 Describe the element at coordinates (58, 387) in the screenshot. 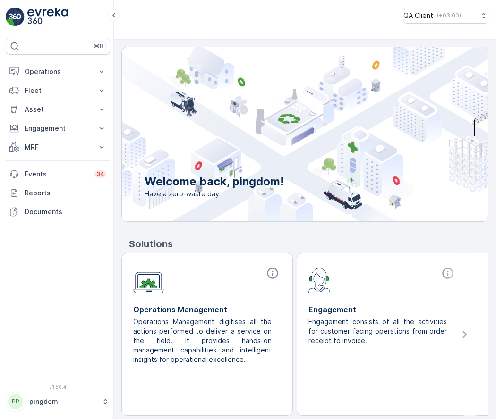

I see `span: v 1.50.4` at that location.